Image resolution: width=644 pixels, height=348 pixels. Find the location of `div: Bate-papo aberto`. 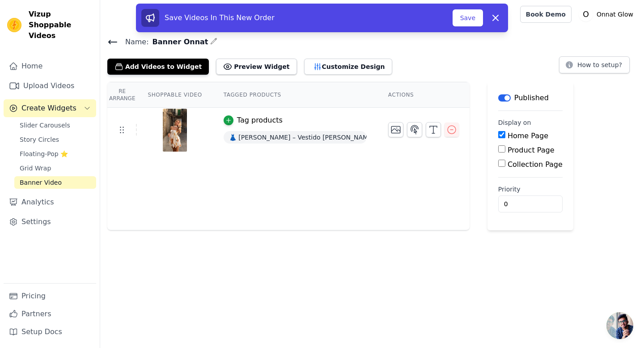

div: Bate-papo aberto is located at coordinates (620, 326).